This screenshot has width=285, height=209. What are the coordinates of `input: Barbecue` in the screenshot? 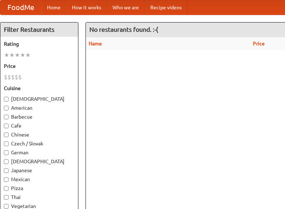 It's located at (6, 117).